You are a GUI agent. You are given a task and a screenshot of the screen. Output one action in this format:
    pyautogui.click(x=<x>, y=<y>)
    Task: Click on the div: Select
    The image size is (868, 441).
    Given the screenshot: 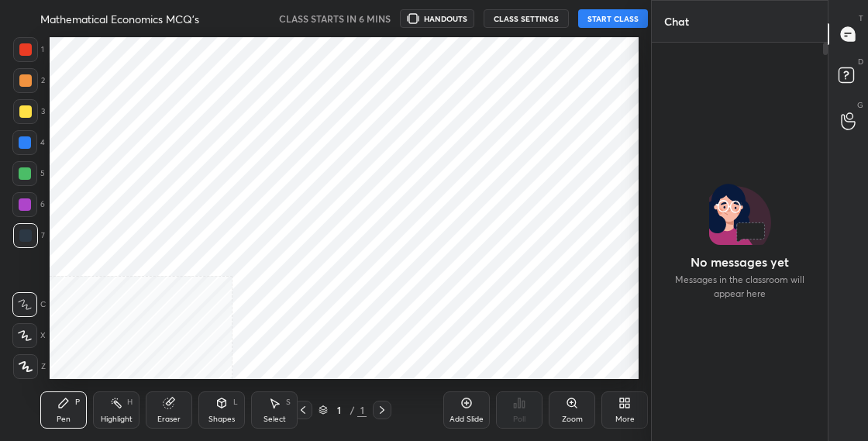 What is the action you would take?
    pyautogui.click(x=274, y=419)
    